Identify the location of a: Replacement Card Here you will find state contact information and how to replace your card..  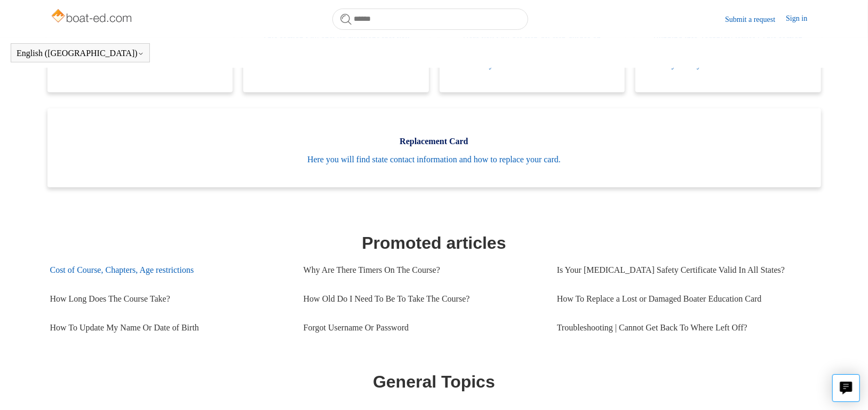
(434, 148).